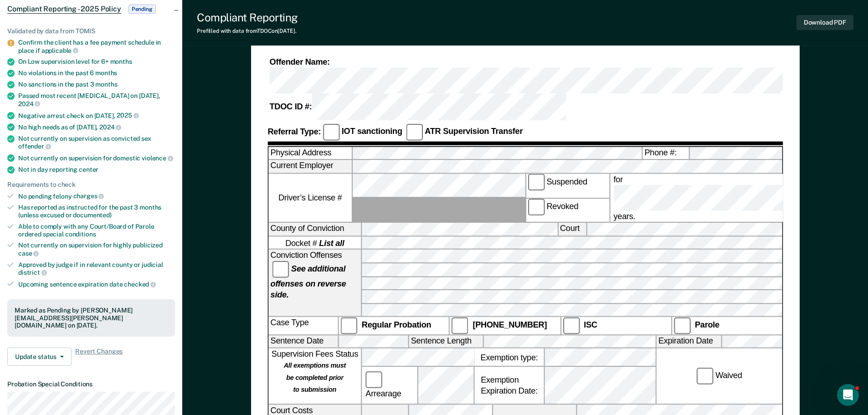  Describe the element at coordinates (96, 84) in the screenshot. I see `div: No sanctions in the past 3` at that location.